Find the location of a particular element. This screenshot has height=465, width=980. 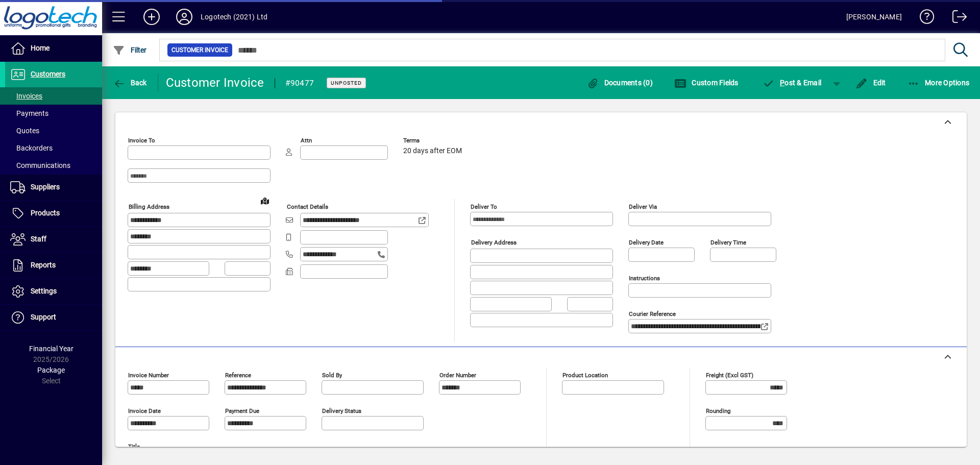

span: Support is located at coordinates (43, 317).